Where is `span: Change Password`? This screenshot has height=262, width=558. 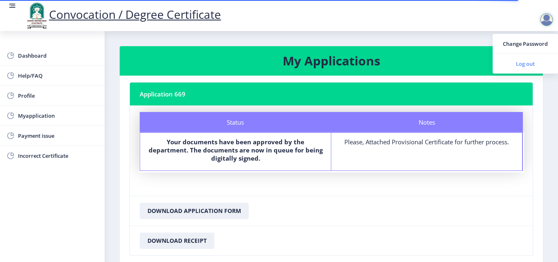 span: Change Password is located at coordinates (525, 44).